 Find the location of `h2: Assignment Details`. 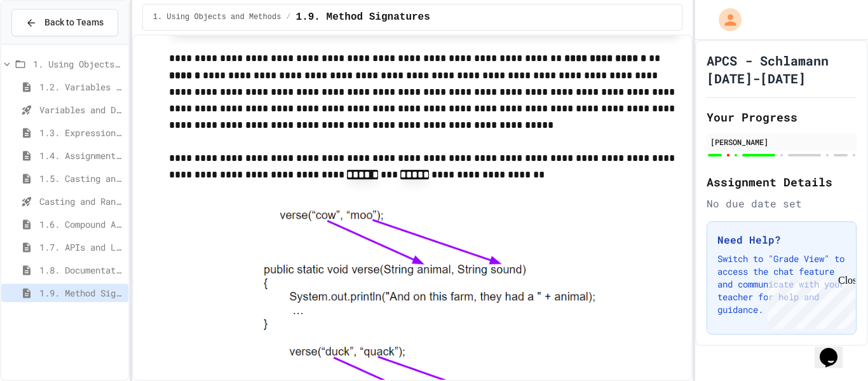

h2: Assignment Details is located at coordinates (781, 182).